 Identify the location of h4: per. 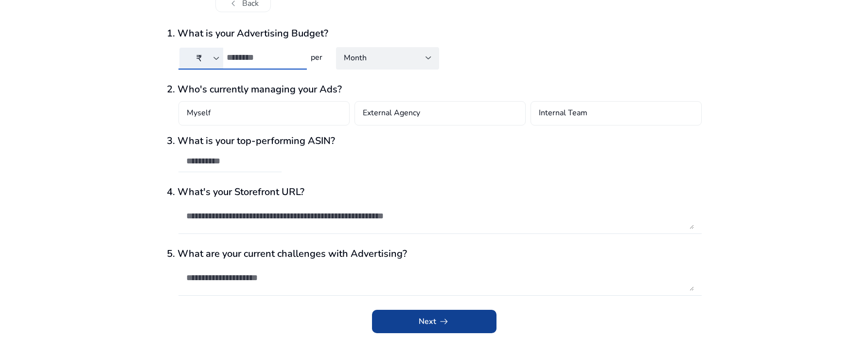
(316, 58).